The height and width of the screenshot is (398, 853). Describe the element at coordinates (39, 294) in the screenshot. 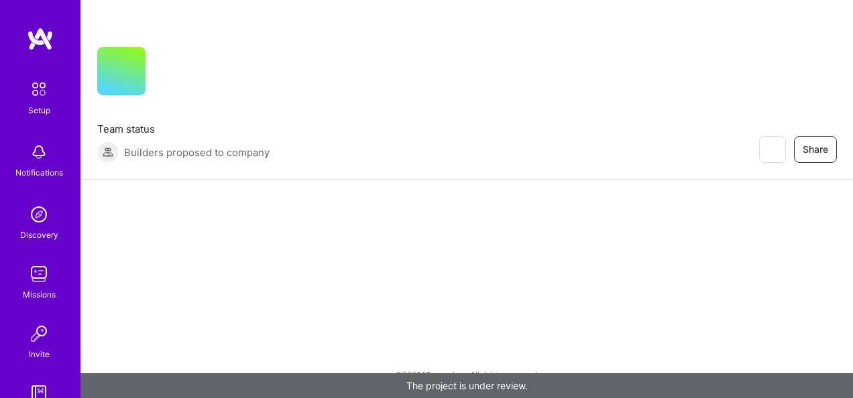

I see `div: Missions` at that location.